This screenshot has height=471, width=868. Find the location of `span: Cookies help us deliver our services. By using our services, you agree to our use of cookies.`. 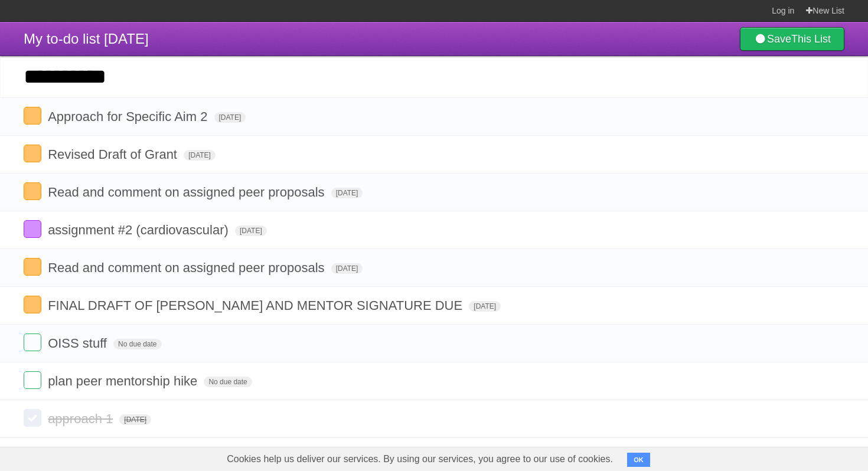

span: Cookies help us deliver our services. By using our services, you agree to our use of cookies. is located at coordinates (420, 459).